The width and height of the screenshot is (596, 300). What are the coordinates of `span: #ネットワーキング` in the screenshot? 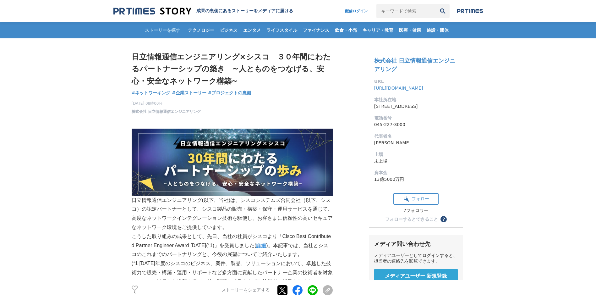 It's located at (151, 93).